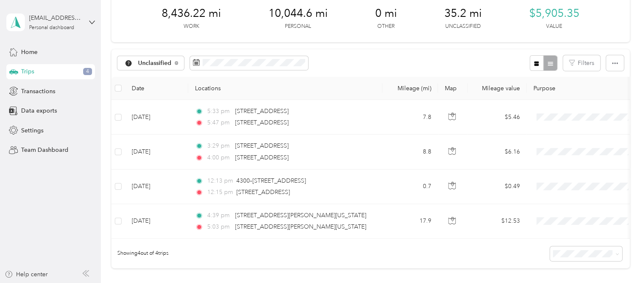 Image resolution: width=644 pixels, height=283 pixels. What do you see at coordinates (410, 222) in the screenshot?
I see `td: 17.9` at bounding box center [410, 222].